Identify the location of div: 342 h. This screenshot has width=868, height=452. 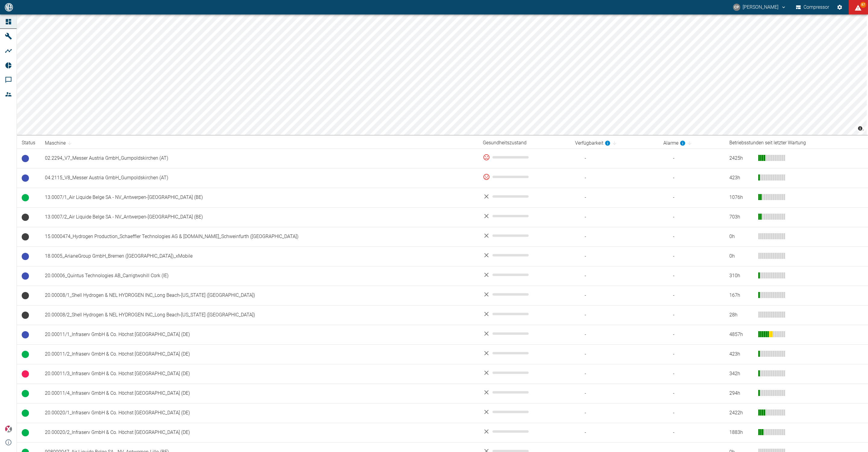
(742, 374).